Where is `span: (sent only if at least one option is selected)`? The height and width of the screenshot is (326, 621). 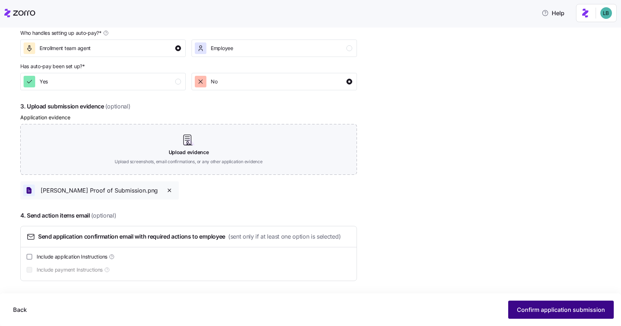
span: (sent only if at least one option is selected) is located at coordinates (284, 236).